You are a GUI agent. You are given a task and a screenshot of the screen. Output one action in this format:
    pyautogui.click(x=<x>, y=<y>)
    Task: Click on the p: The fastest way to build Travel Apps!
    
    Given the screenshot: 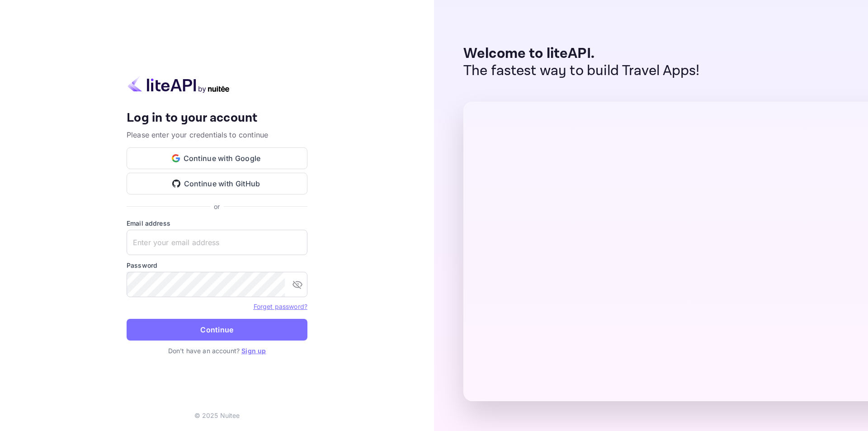 What is the action you would take?
    pyautogui.click(x=581, y=71)
    